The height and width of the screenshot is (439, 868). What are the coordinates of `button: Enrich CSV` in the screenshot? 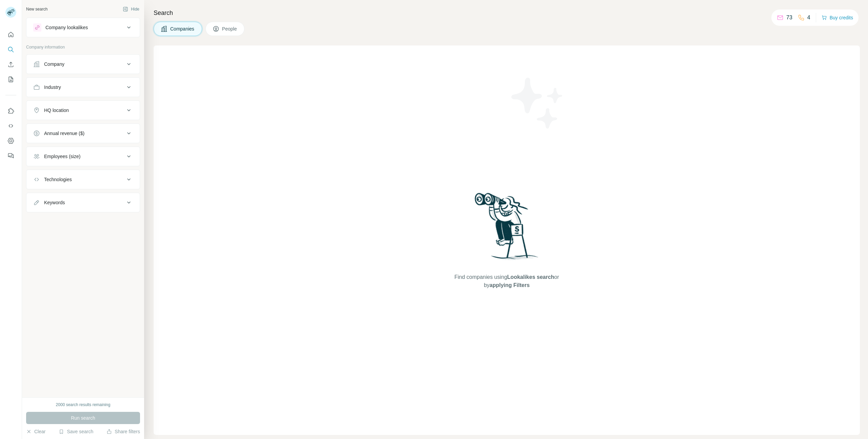 It's located at (11, 64).